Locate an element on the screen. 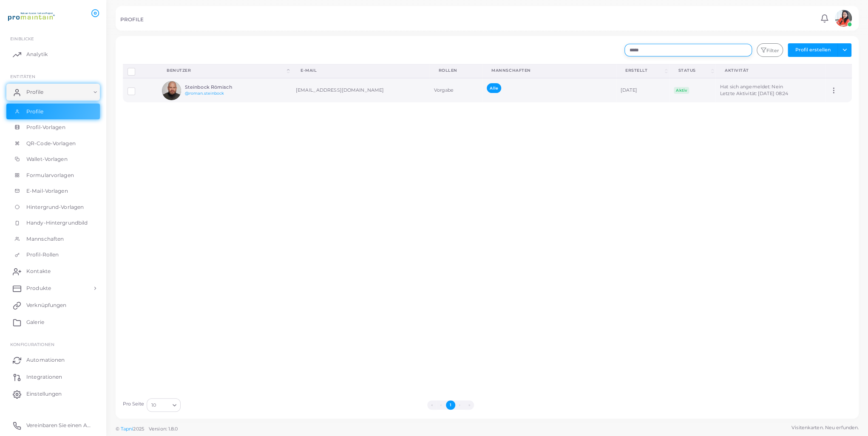 The height and width of the screenshot is (436, 868). td: Vorgabe is located at coordinates (456, 90).